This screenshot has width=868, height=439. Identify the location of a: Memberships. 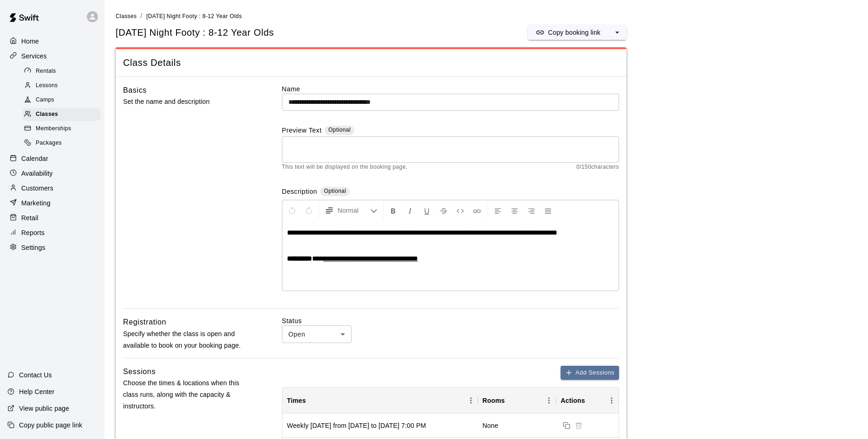
(63, 129).